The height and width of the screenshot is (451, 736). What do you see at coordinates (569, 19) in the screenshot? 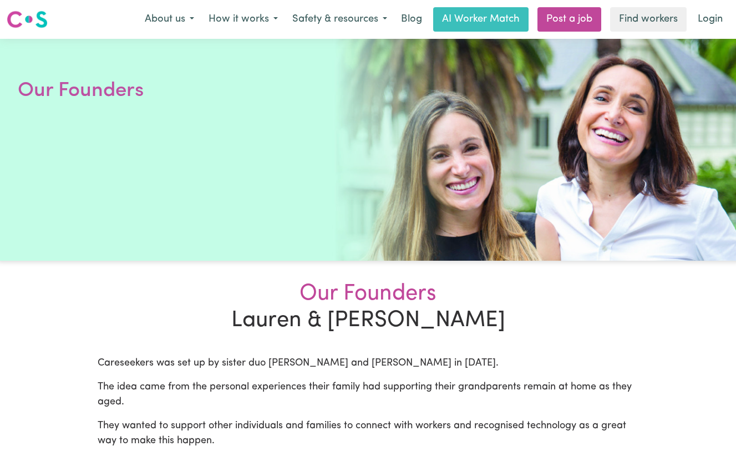
I see `a: Post a job` at bounding box center [569, 19].